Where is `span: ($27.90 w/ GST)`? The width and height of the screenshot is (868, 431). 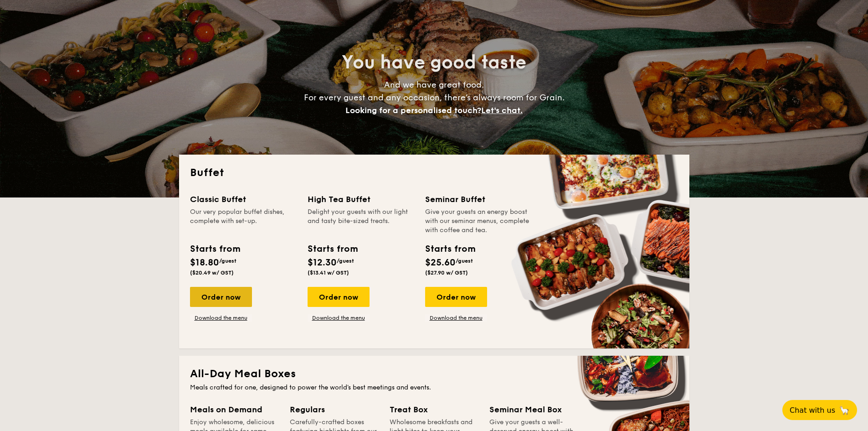
span: ($27.90 w/ GST) is located at coordinates (447, 273).